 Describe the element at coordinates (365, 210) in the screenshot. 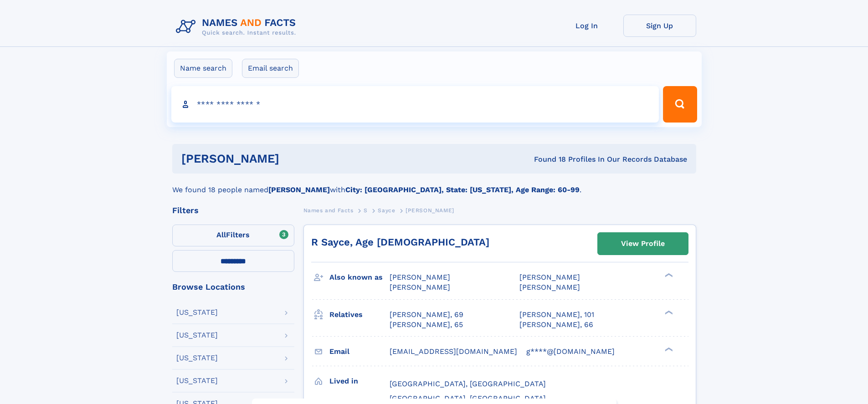

I see `span: S` at that location.